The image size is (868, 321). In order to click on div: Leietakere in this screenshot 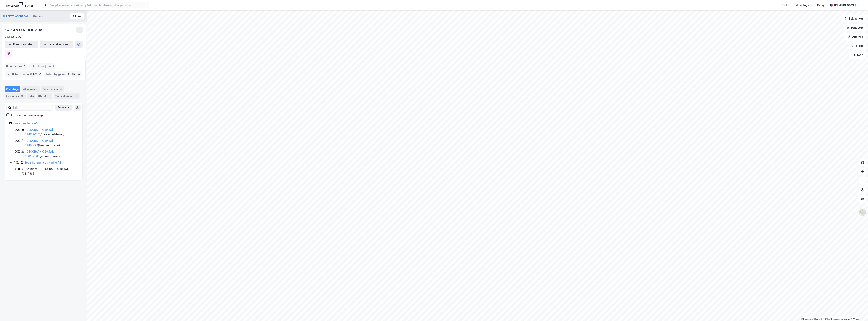, I will do `click(15, 96)`.